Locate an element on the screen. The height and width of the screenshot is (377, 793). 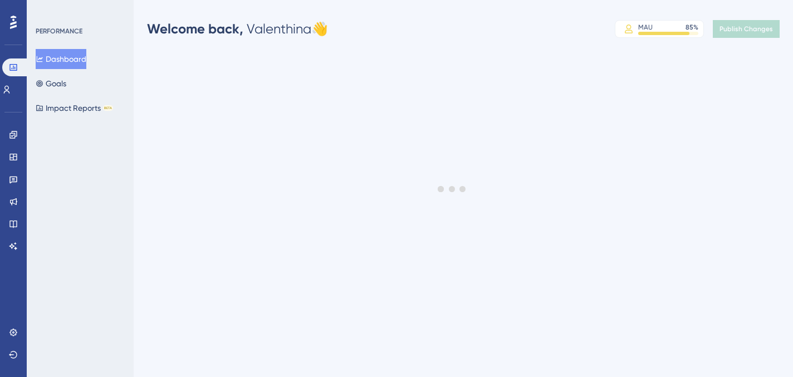
button: Goals is located at coordinates (51, 83).